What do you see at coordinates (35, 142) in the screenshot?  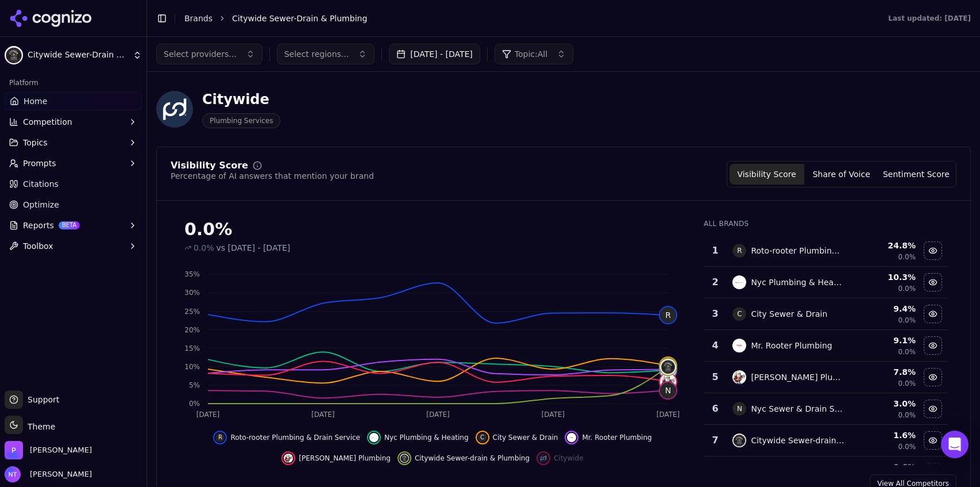 I see `span: Topics` at bounding box center [35, 142].